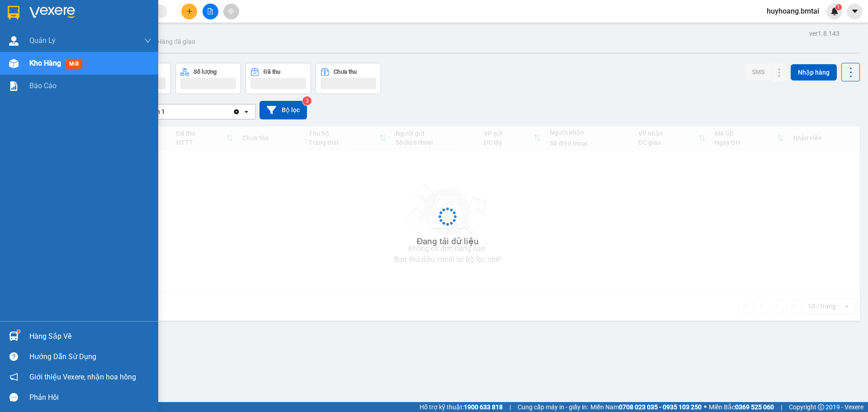  I want to click on strong: 0708 023 035 - 0935 103 250, so click(659, 406).